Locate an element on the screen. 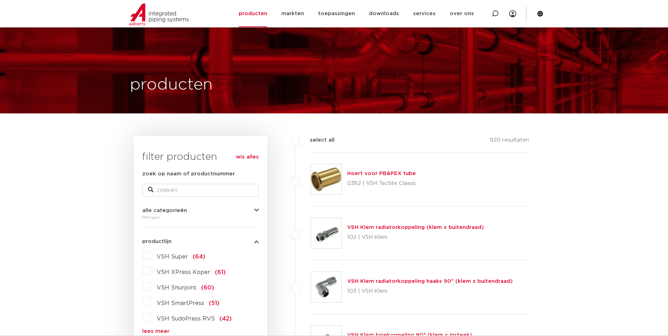 Image resolution: width=668 pixels, height=336 pixels. label: zoek op naam of productnummer is located at coordinates (188, 174).